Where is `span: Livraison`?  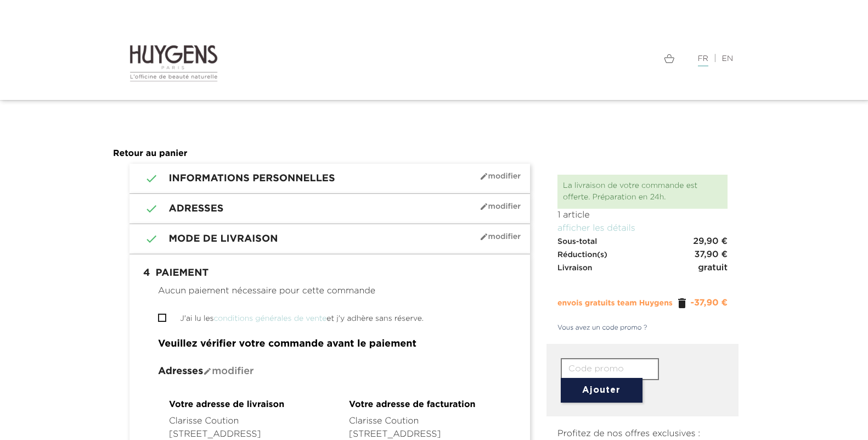 span: Livraison is located at coordinates (575, 268).